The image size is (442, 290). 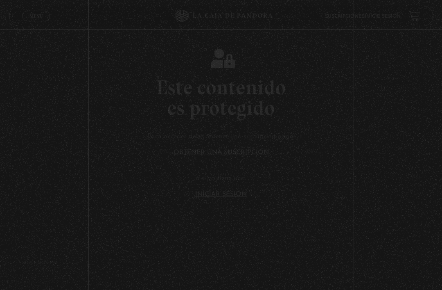 I want to click on span: Menu, so click(x=36, y=16).